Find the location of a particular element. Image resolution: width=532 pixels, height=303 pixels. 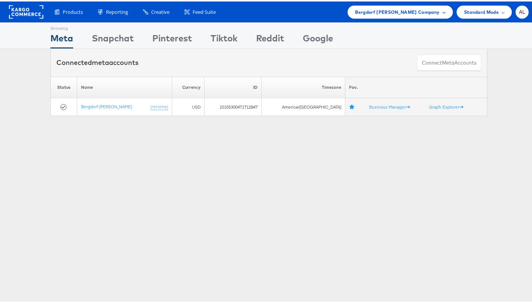

div: Showing is located at coordinates (62, 26).